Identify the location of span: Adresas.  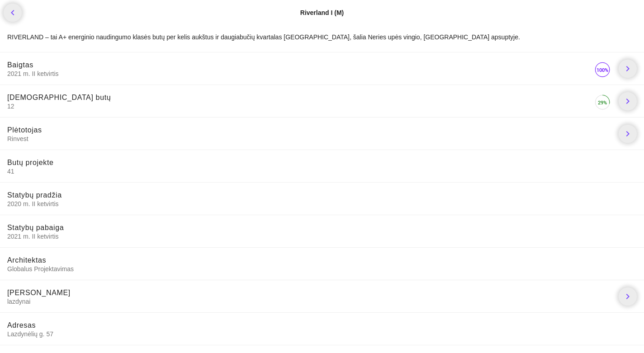
(21, 325).